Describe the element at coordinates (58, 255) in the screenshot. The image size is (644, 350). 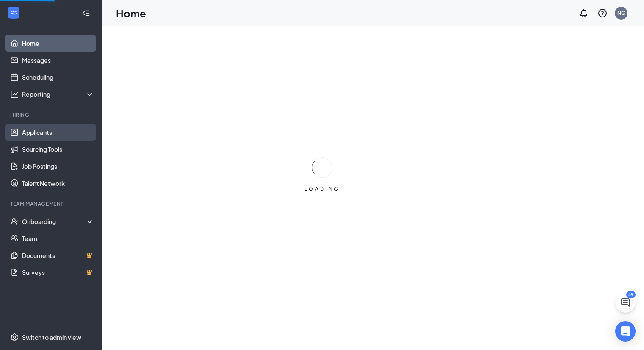
I see `a: DocumentsCrown` at that location.